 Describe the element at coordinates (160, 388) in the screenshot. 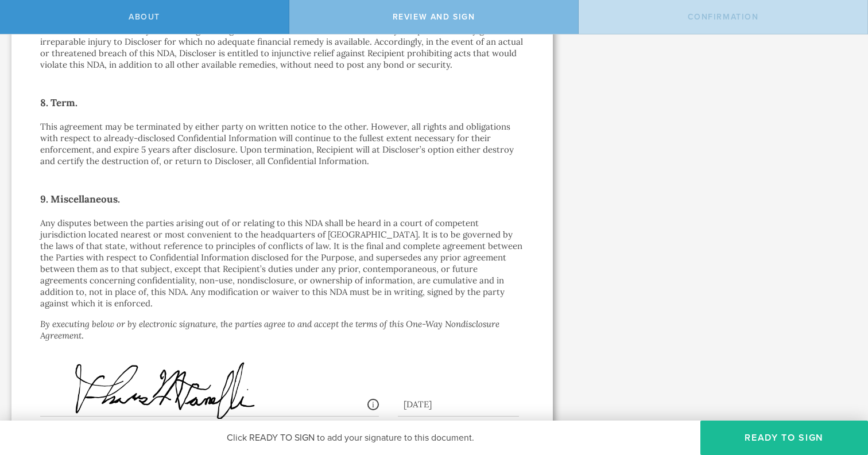

I see `img: SBTCTCXkPfAAAAAElFTkSuQmCC` at that location.